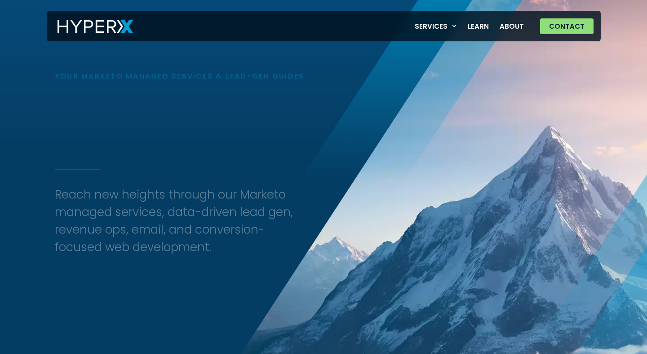 The width and height of the screenshot is (647, 354). What do you see at coordinates (567, 26) in the screenshot?
I see `a: Contact` at bounding box center [567, 26].